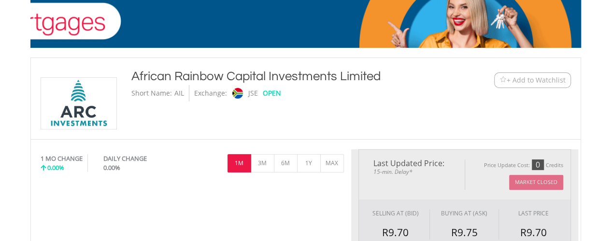 This screenshot has width=611, height=241. What do you see at coordinates (141, 158) in the screenshot?
I see `div: DAILY CHANGE` at bounding box center [141, 158].